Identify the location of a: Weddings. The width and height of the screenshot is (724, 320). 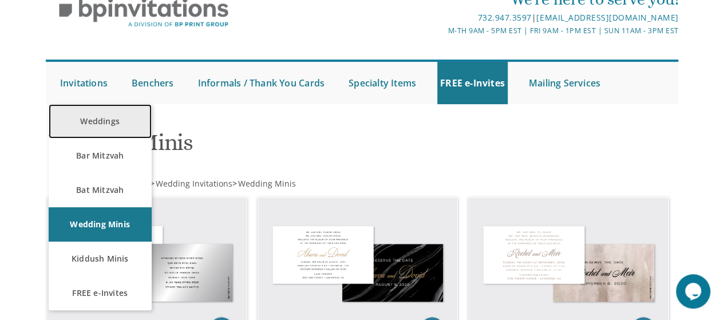
(100, 121).